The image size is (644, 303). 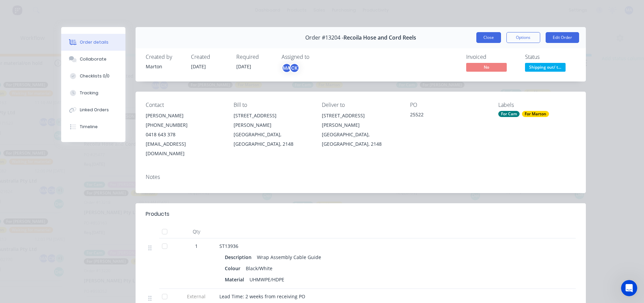 What do you see at coordinates (380, 38) in the screenshot?
I see `span: Recoila Hose and Cord Reels` at bounding box center [380, 38].